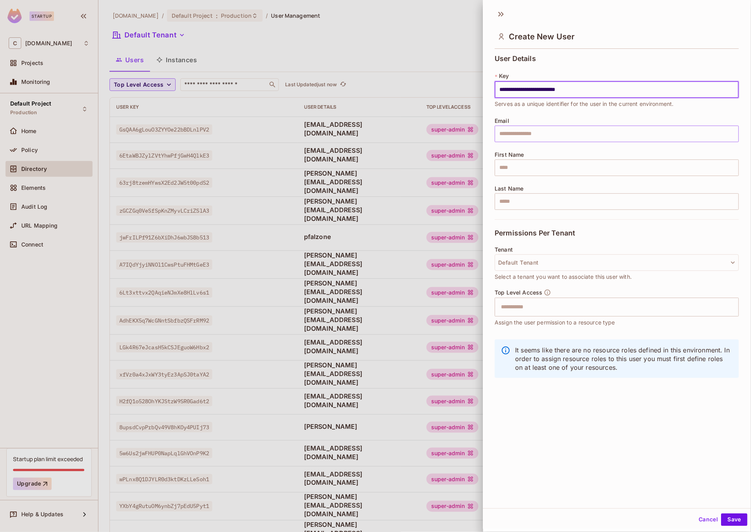 The width and height of the screenshot is (751, 532). What do you see at coordinates (584, 104) in the screenshot?
I see `span: Serves as a unique identifier for the user in the current environment.` at bounding box center [584, 104].